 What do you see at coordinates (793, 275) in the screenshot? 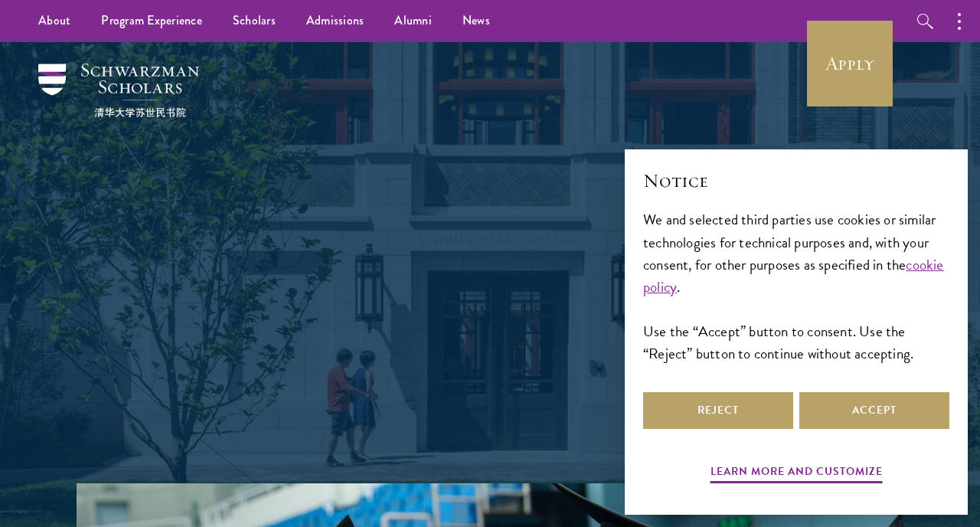
I see `a: cookie policy` at bounding box center [793, 275].